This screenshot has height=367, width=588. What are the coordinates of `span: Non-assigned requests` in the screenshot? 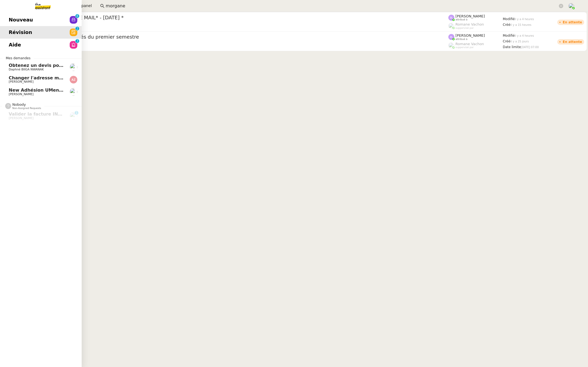 It's located at (27, 108).